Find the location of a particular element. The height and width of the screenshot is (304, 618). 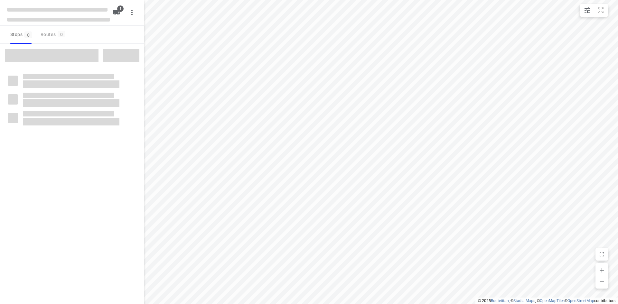

a: OpenStreetMap is located at coordinates (581, 301).